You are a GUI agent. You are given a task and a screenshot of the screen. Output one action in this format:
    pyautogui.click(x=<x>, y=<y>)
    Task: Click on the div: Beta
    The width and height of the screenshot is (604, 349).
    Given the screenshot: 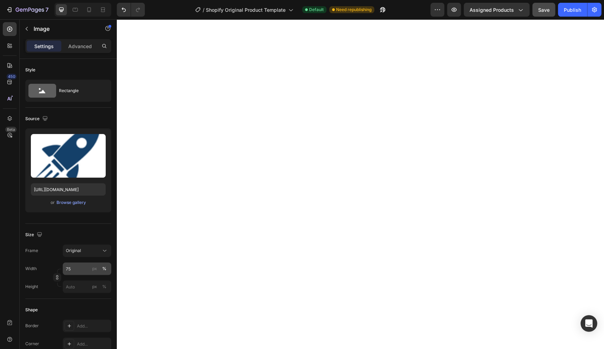 What is the action you would take?
    pyautogui.click(x=11, y=130)
    